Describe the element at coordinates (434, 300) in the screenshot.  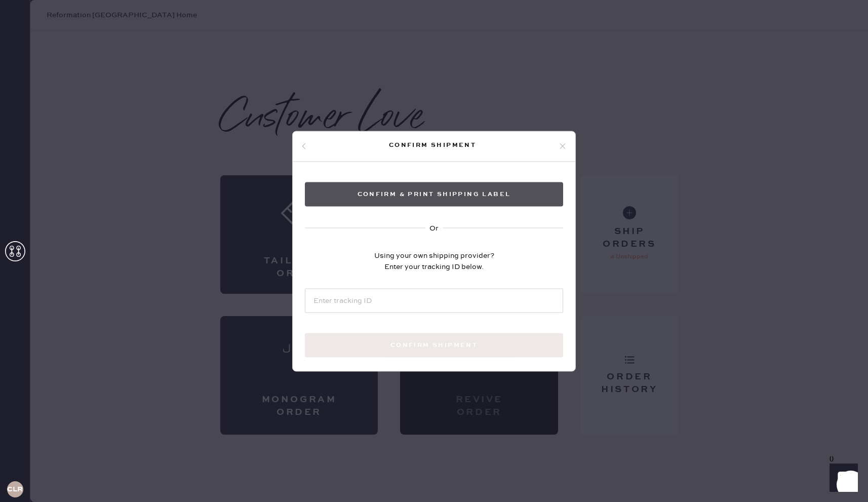
I see `input: Enter tracking ID` at that location.